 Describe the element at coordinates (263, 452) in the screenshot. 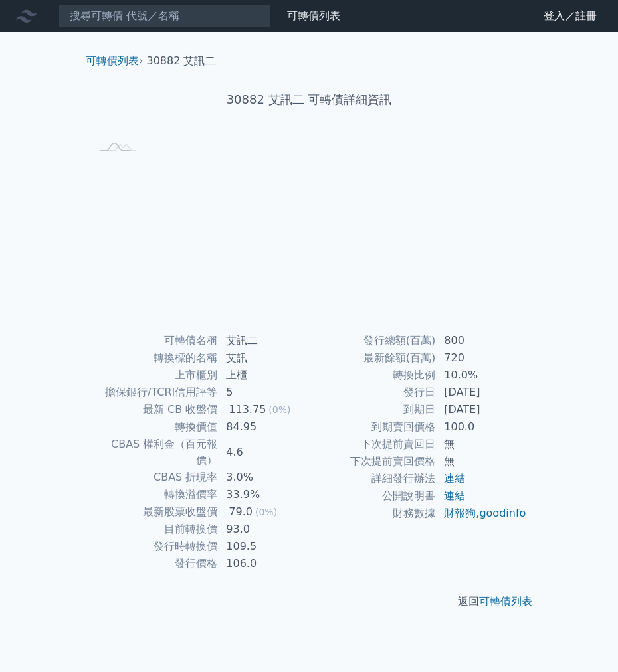

I see `td: 4.6` at that location.